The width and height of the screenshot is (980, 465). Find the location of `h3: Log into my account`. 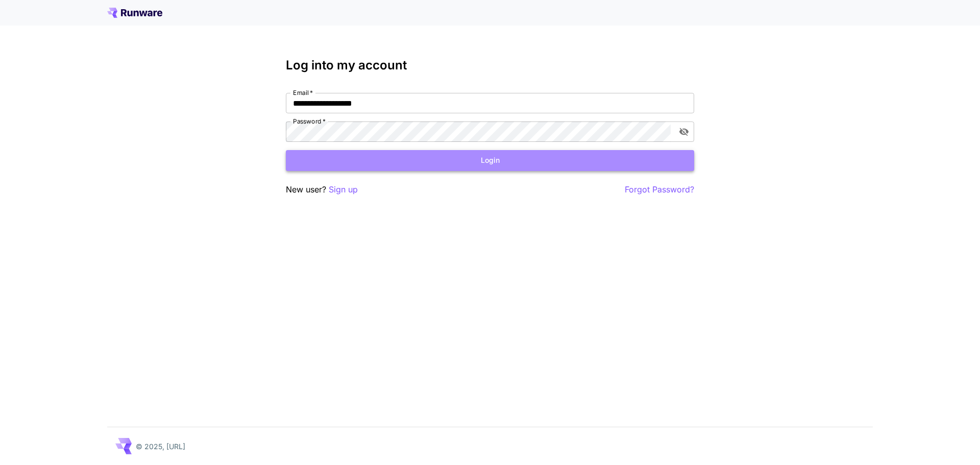

h3: Log into my account is located at coordinates (490, 65).